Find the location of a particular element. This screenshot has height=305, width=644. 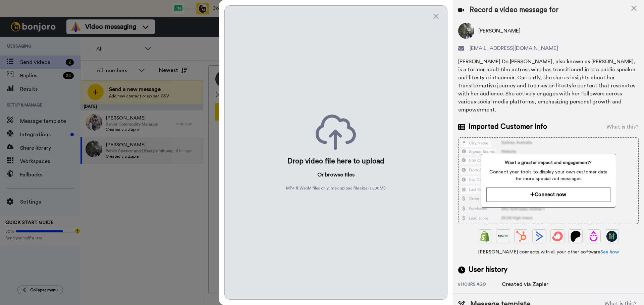

img: ActiveCampaign is located at coordinates (540, 236).